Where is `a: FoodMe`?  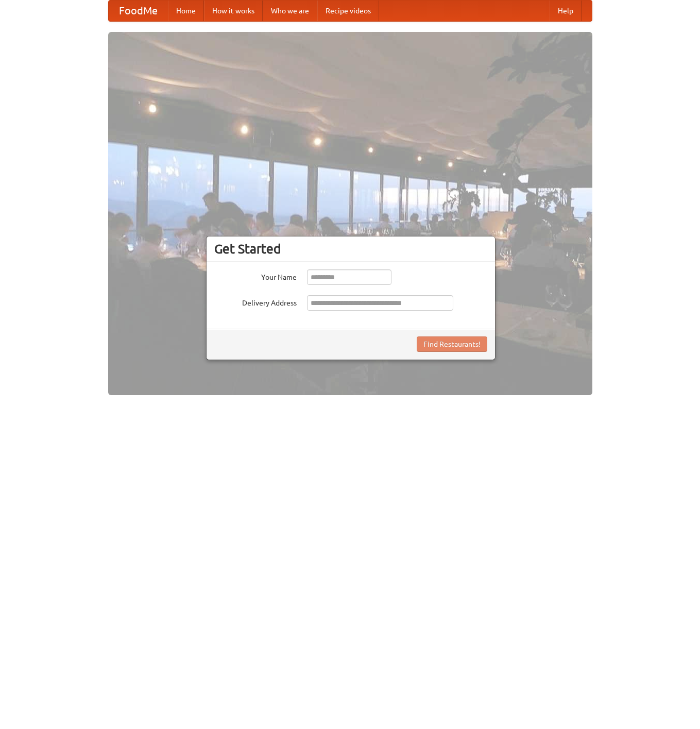
a: FoodMe is located at coordinates (138, 10).